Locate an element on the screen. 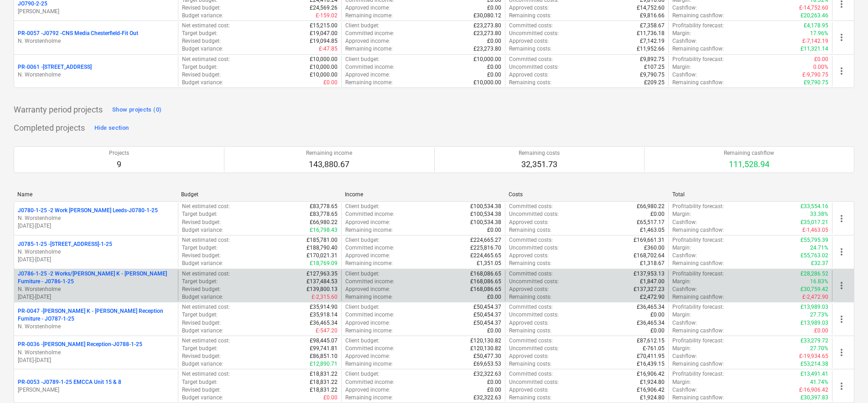 The image size is (868, 403). div: Name is located at coordinates (95, 194).